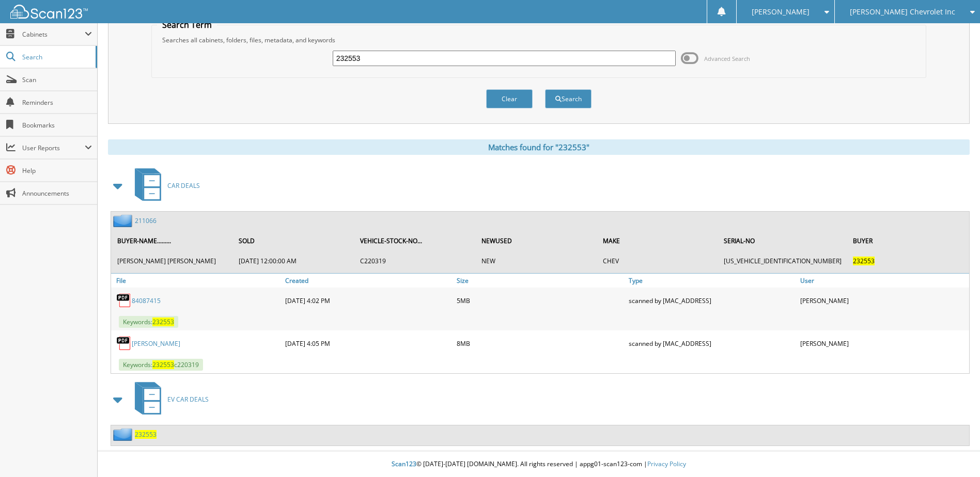  I want to click on span: CAR DEALS, so click(184, 185).